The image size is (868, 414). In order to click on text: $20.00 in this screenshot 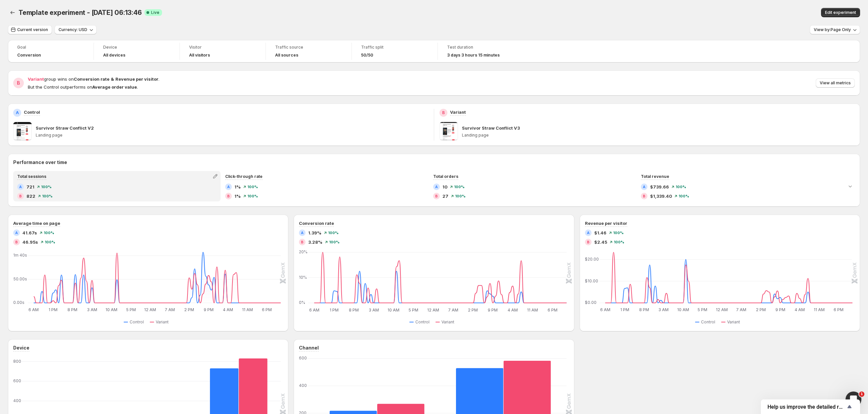, I will do `click(592, 259)`.